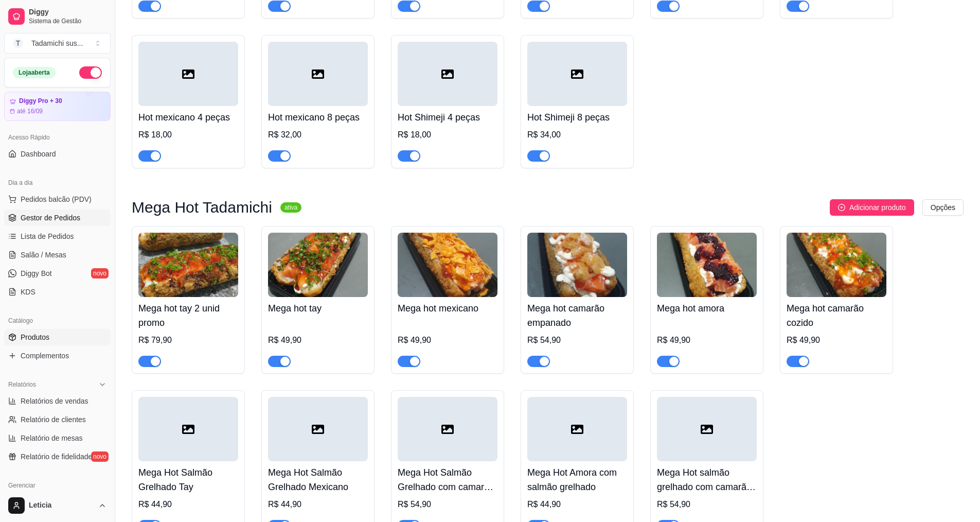 Image resolution: width=980 pixels, height=522 pixels. I want to click on div: Dia a dia, so click(57, 182).